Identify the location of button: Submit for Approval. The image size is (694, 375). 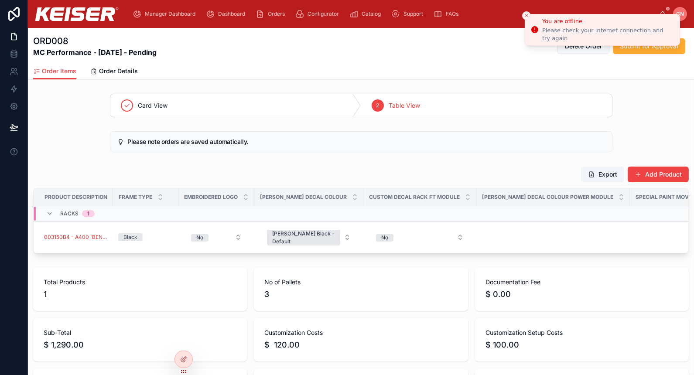
(649, 46).